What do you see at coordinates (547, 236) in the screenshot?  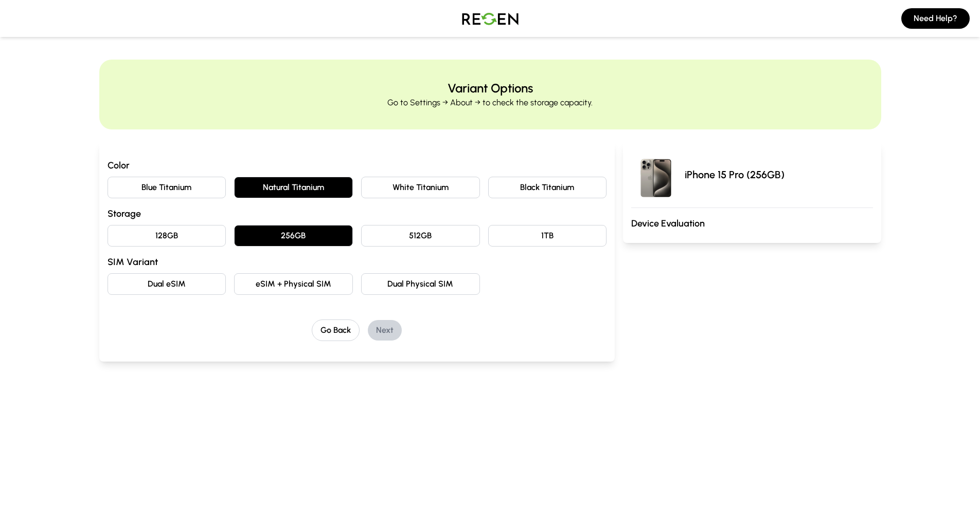 I see `button: 1TB` at bounding box center [547, 236].